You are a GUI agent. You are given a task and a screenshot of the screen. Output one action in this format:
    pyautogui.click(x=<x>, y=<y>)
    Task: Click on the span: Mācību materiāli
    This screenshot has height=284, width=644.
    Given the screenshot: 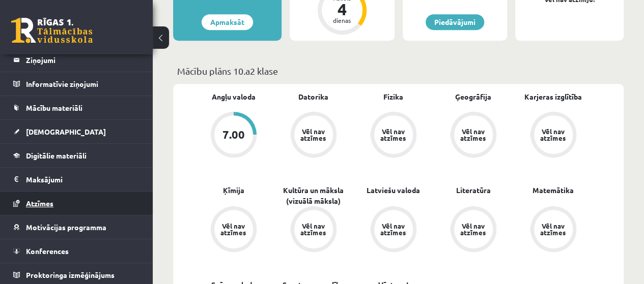 What is the action you would take?
    pyautogui.click(x=54, y=108)
    